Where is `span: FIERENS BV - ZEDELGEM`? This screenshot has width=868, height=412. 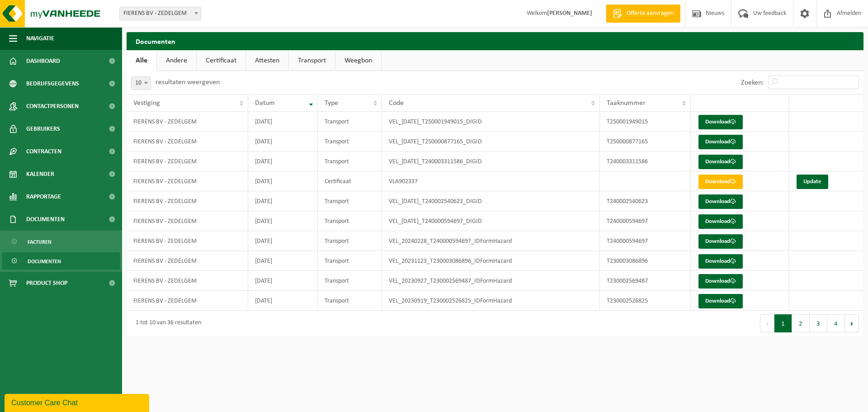
span: FIERENS BV - ZEDELGEM is located at coordinates (160, 14).